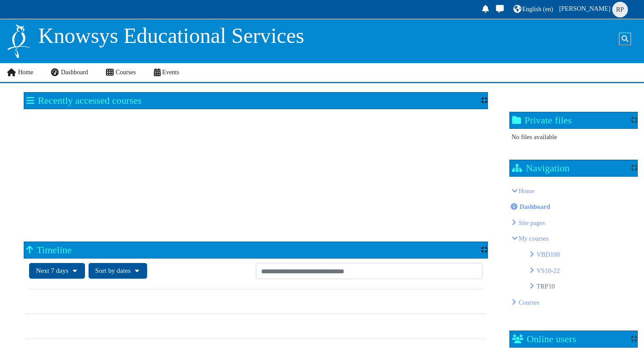 The image size is (644, 348). Describe the element at coordinates (583, 254) in the screenshot. I see `li: VBD100` at that location.